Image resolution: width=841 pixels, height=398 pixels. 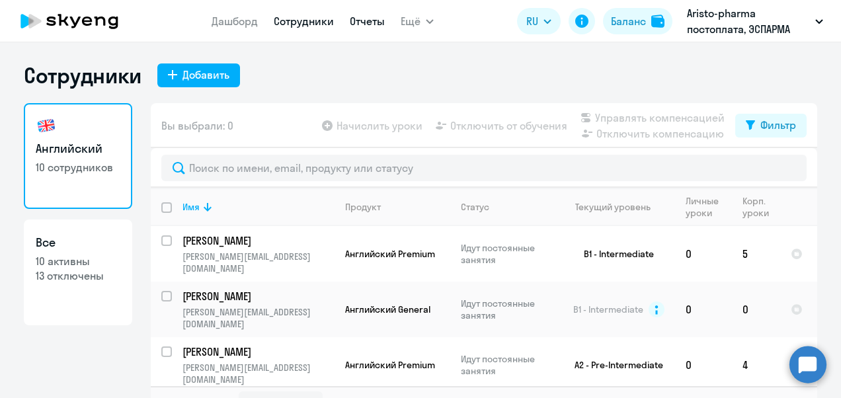 I want to click on span: B1 - Intermediate, so click(x=608, y=309).